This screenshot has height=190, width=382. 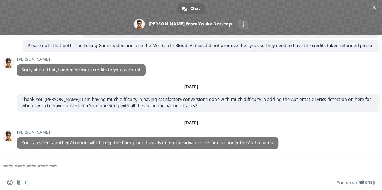 What do you see at coordinates (19, 182) in the screenshot?
I see `span: Send a file` at bounding box center [19, 182].